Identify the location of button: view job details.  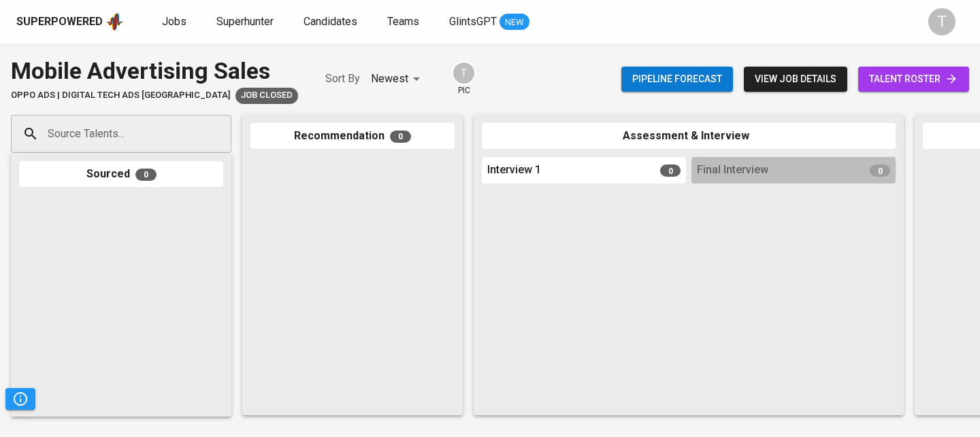
(796, 79).